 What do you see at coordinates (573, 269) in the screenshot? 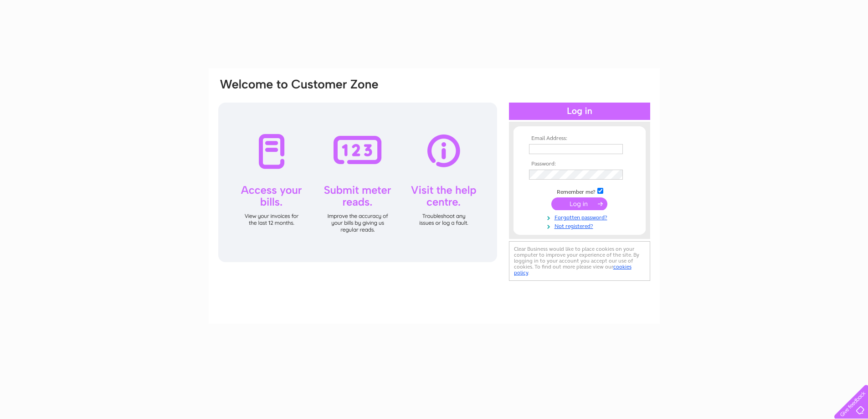
I see `a: cookies policy` at bounding box center [573, 269].